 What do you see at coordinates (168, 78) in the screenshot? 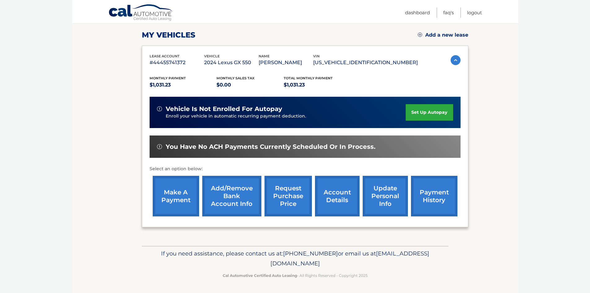
I see `span: Monthly Payment` at bounding box center [168, 78].